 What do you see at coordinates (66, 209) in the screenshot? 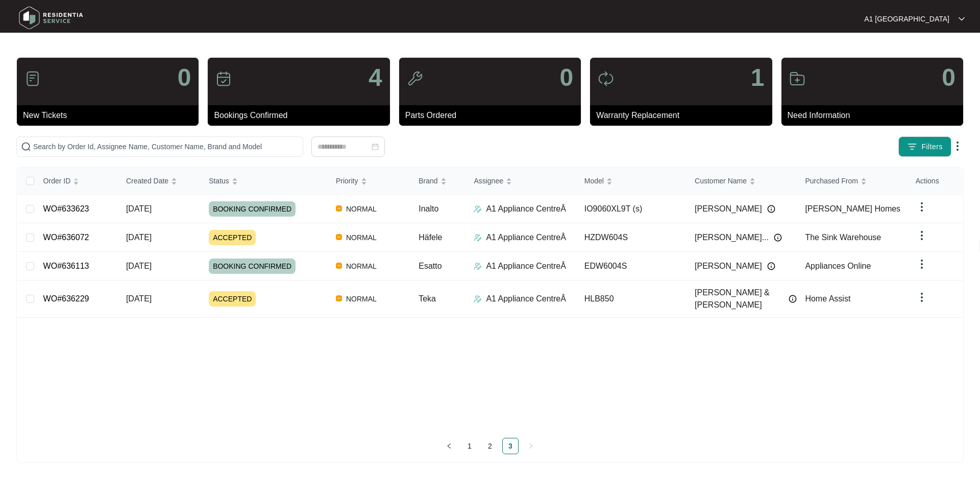
I see `a: WO#633623` at bounding box center [66, 209].